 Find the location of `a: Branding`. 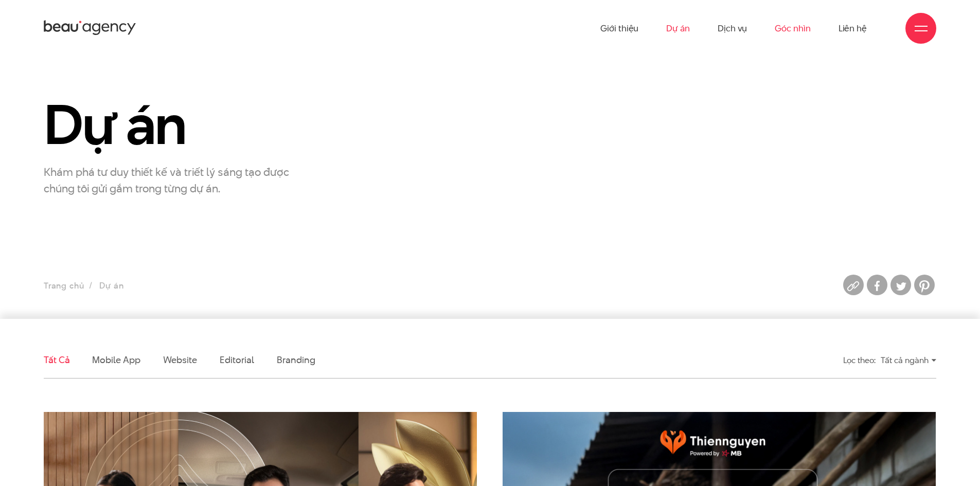

a: Branding is located at coordinates (296, 359).